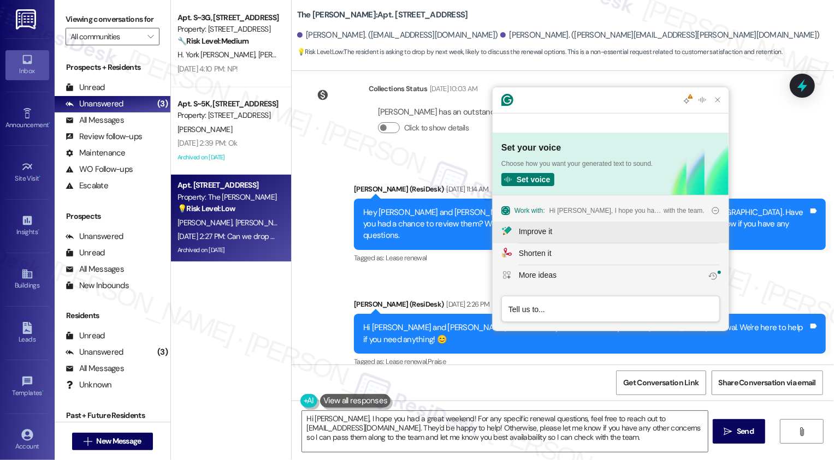  Describe the element at coordinates (505, 432) in the screenshot. I see `textarea: To enrich screen reader interactions, please activate Accessibility in Grammarly extension settings` at that location.